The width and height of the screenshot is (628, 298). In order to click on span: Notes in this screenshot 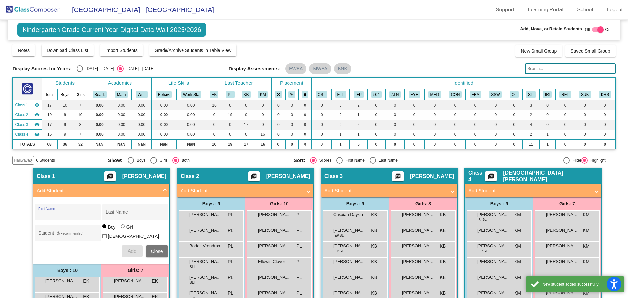, I will do `click(24, 50)`.